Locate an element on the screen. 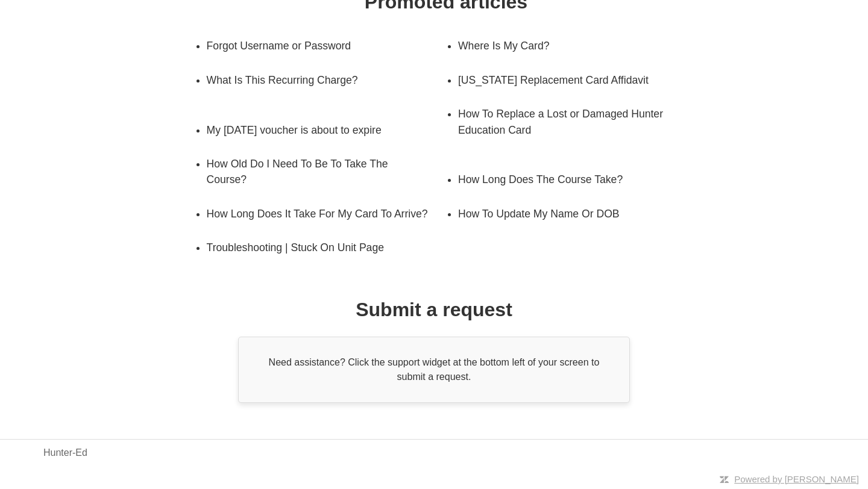  a: Forgot Username or Password is located at coordinates (317, 46).